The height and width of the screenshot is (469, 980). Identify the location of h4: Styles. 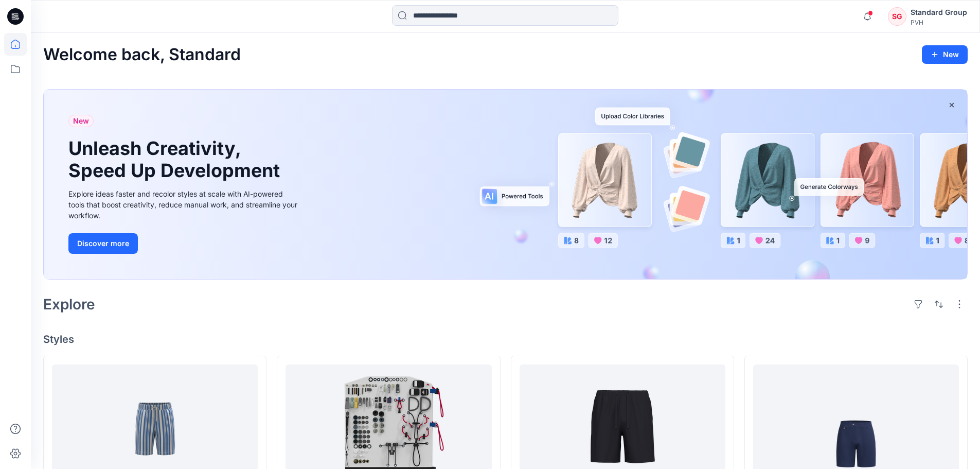
(506, 339).